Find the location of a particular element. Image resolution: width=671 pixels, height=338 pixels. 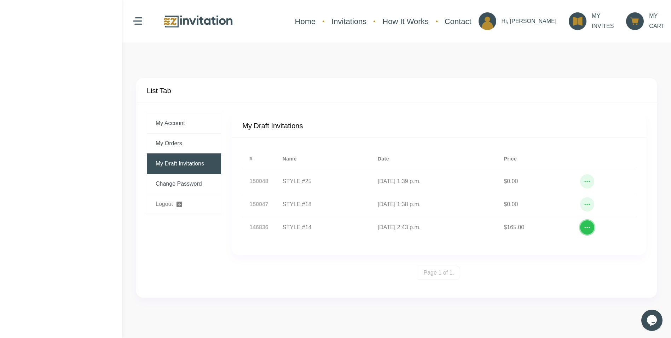

a: Change Password is located at coordinates (184, 184).